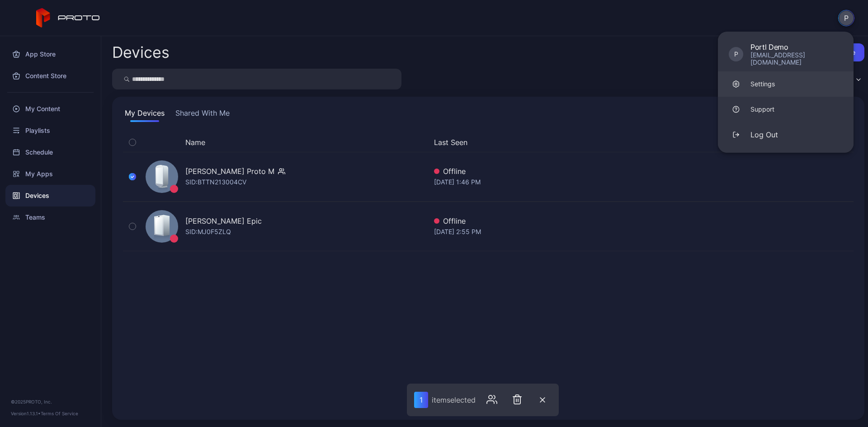 This screenshot has width=868, height=427. I want to click on div: Support, so click(762, 110).